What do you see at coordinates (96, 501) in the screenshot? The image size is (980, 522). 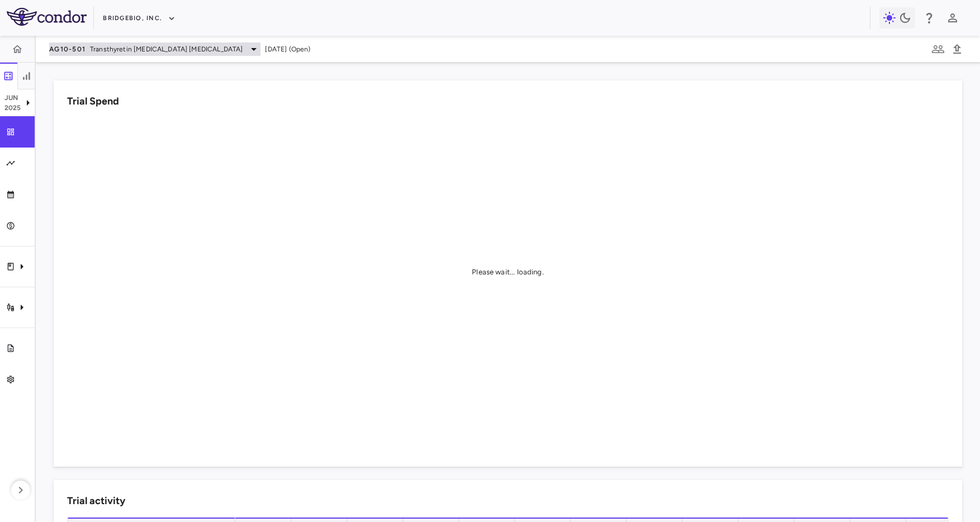 I see `h6: Trial activity` at bounding box center [96, 501].